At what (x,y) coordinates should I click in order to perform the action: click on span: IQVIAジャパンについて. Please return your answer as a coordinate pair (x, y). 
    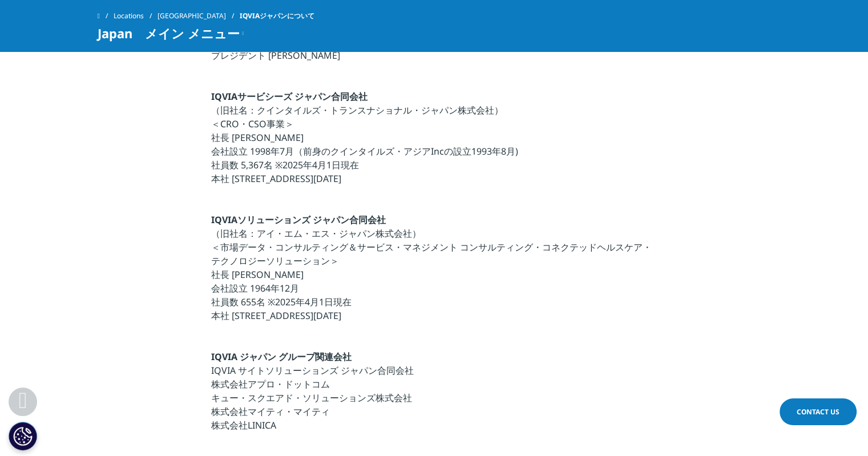
    Looking at the image, I should click on (277, 16).